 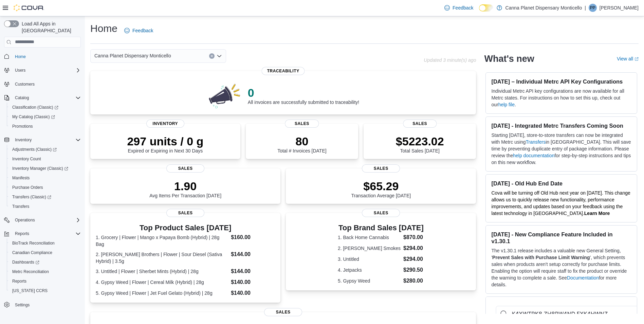 I want to click on span: Canadian Compliance, so click(x=32, y=253).